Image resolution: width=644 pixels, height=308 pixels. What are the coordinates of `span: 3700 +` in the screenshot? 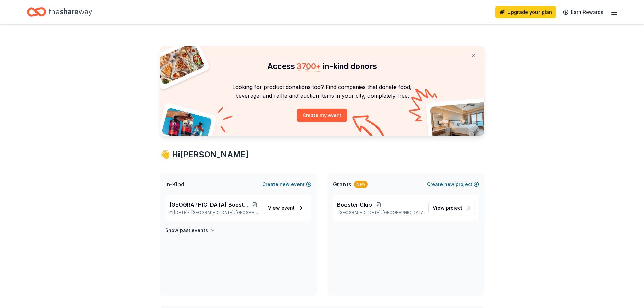 It's located at (309, 66).